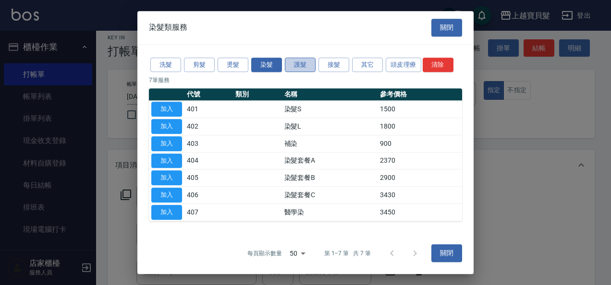 Image resolution: width=611 pixels, height=285 pixels. I want to click on button: 護髮, so click(300, 65).